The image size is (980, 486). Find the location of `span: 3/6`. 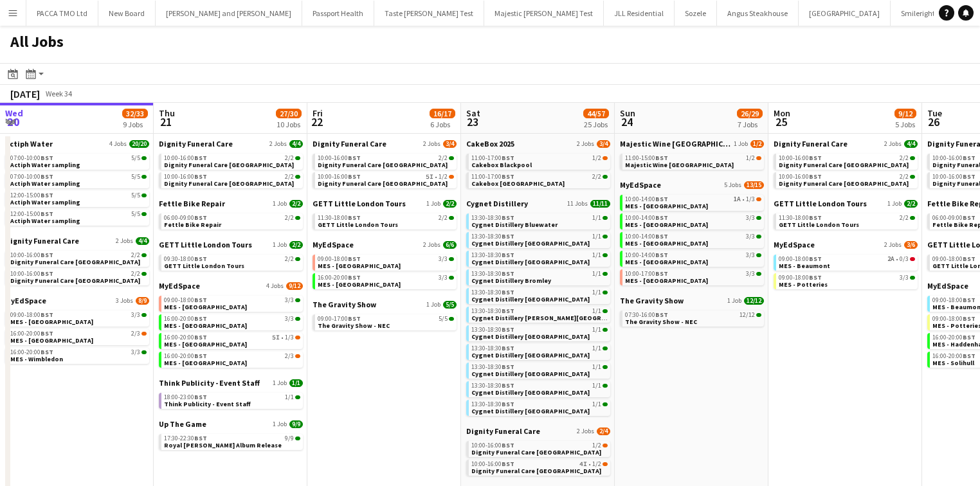

span: 3/6 is located at coordinates (911, 245).